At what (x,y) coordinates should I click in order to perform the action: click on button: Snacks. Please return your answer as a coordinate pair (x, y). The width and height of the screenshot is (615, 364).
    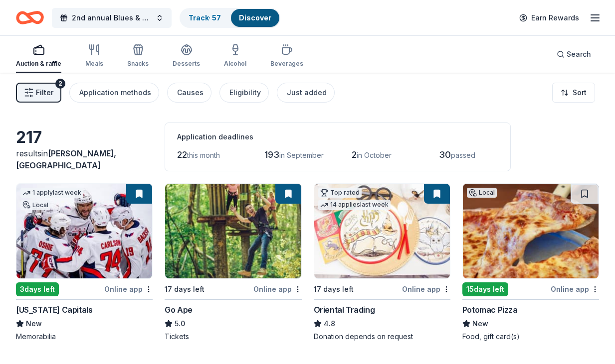
    Looking at the image, I should click on (138, 56).